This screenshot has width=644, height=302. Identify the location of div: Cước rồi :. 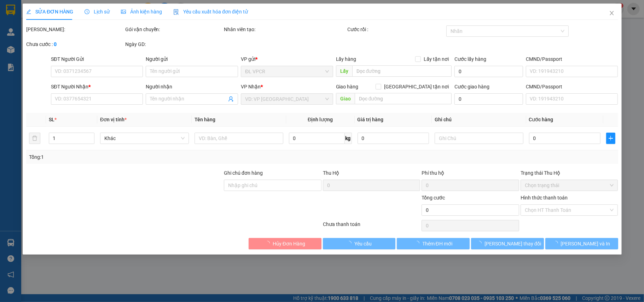
(396, 29).